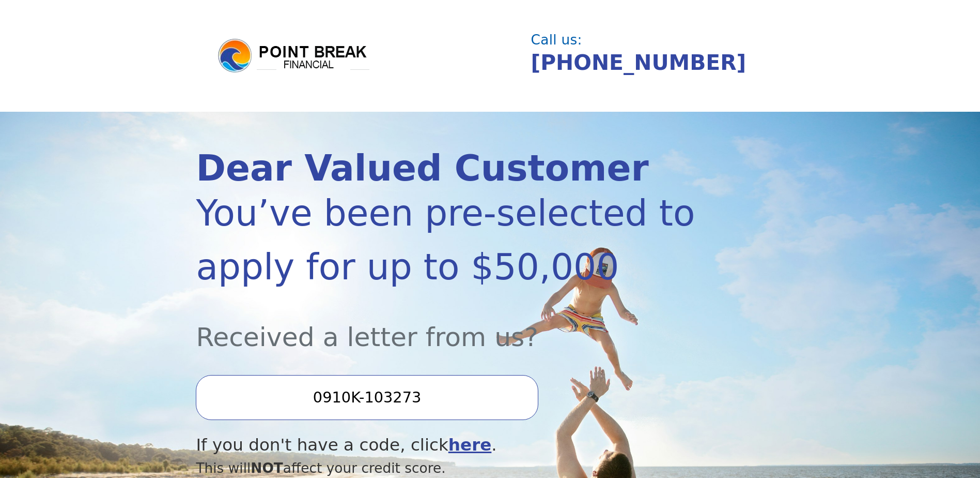  What do you see at coordinates (470, 445) in the screenshot?
I see `b: here` at bounding box center [470, 445].